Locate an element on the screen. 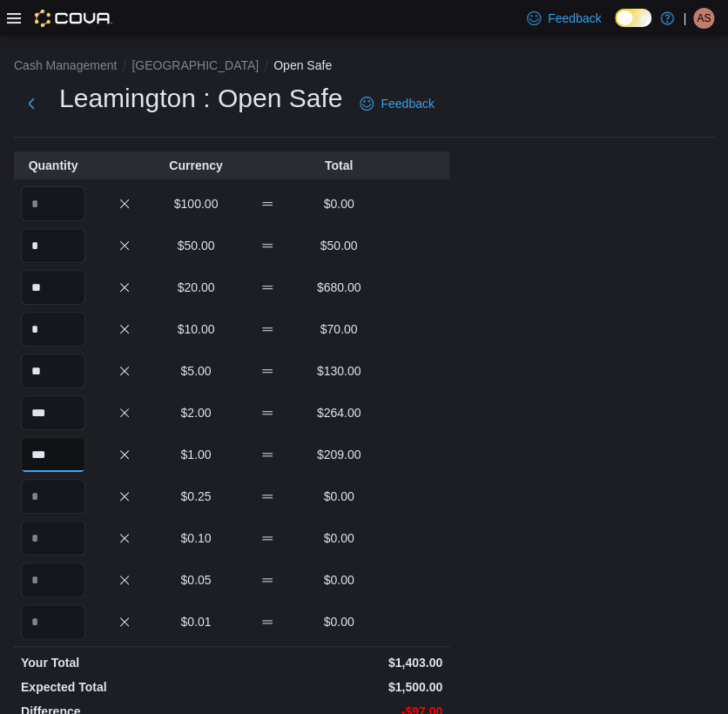  div: Anthony St Bernard is located at coordinates (703, 18).